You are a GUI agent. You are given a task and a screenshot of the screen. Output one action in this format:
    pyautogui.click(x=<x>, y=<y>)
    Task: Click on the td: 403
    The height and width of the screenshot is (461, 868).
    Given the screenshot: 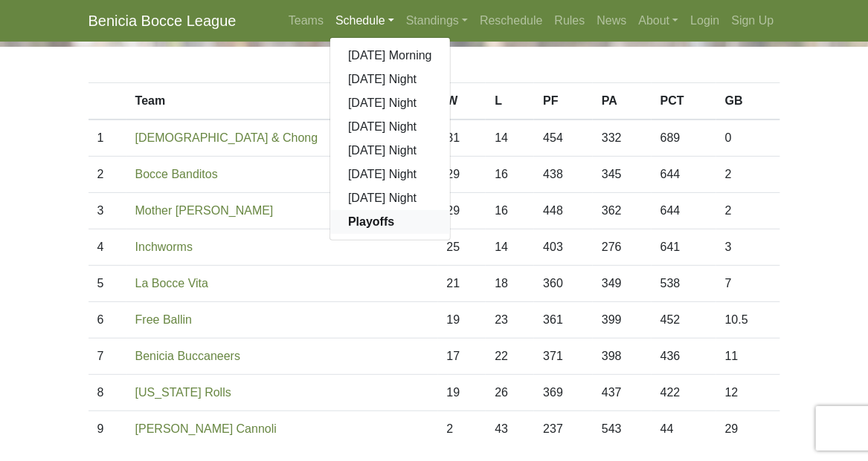 What is the action you would take?
    pyautogui.click(x=563, y=248)
    